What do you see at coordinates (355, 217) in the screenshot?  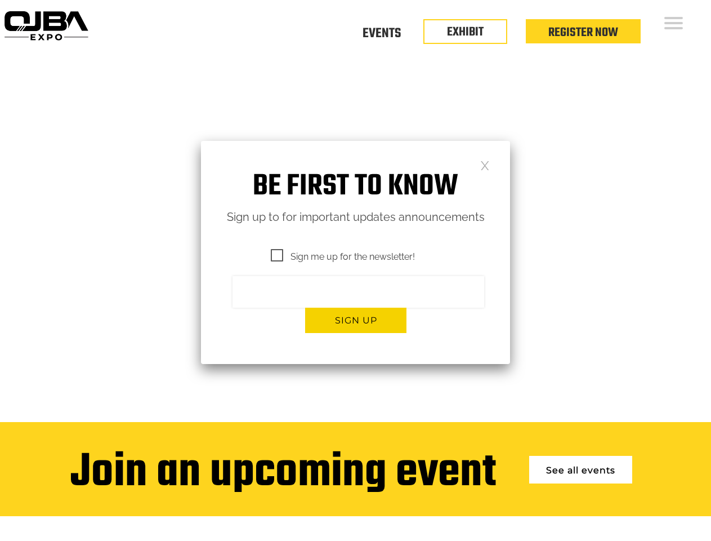 I see `p: Sign up to for important updates announcements` at bounding box center [355, 217].